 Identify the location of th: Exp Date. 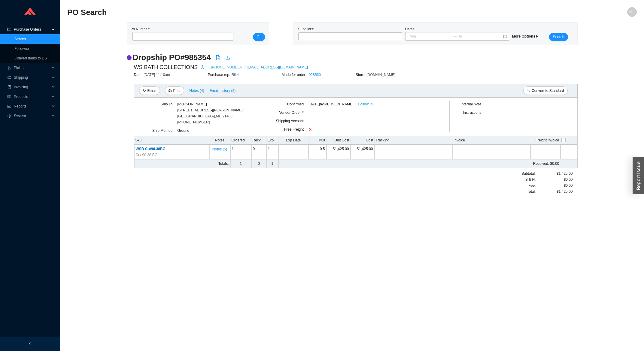
(293, 141).